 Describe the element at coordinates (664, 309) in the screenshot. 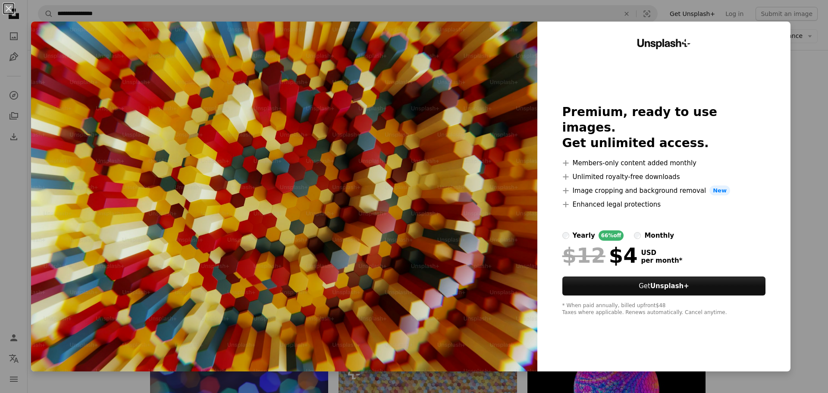

I see `div: * When paid annually, billed upfront $48 Taxes where applicable. Renews automatically. Cancel any...` at that location.